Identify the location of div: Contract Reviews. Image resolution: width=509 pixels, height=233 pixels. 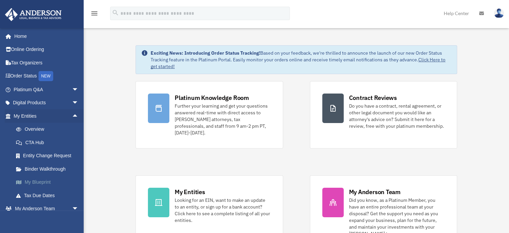
(373, 97).